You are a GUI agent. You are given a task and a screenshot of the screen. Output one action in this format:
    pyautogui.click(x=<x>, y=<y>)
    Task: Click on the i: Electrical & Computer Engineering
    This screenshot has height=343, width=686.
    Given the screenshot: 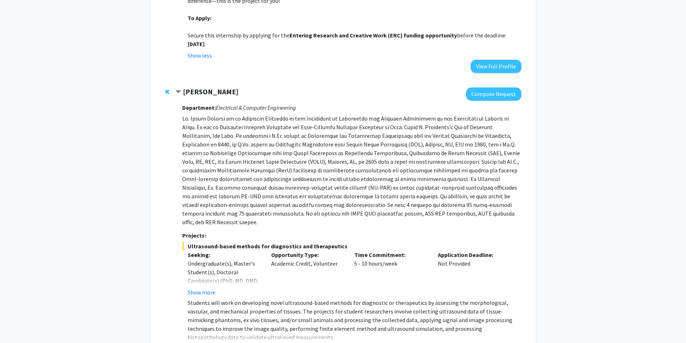 What is the action you would take?
    pyautogui.click(x=256, y=108)
    